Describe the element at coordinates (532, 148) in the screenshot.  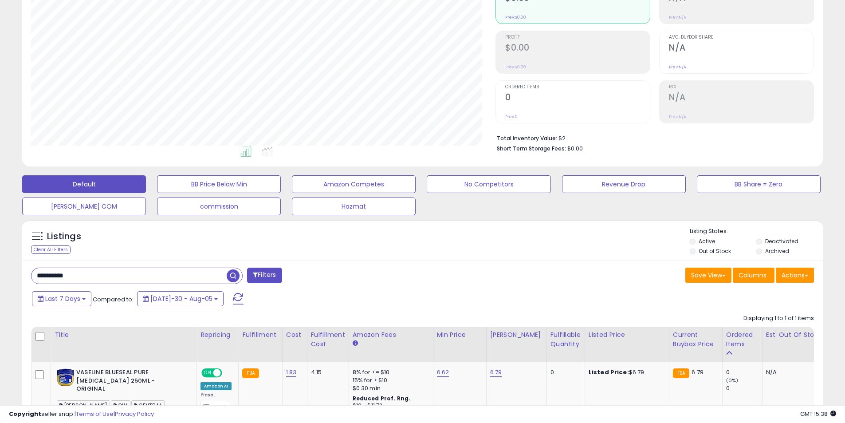
I see `b: Short Term Storage Fees:` at that location.